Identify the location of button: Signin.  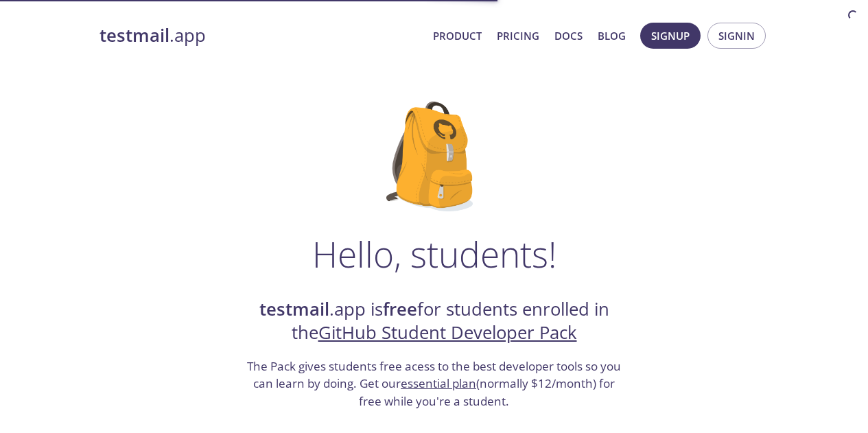
(736, 36).